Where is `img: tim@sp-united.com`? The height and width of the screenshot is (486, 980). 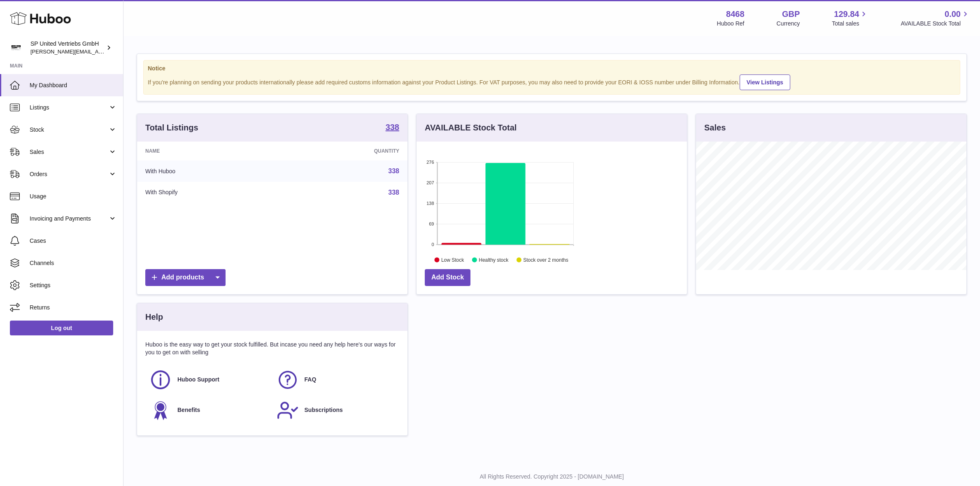
img: tim@sp-united.com is located at coordinates (16, 48).